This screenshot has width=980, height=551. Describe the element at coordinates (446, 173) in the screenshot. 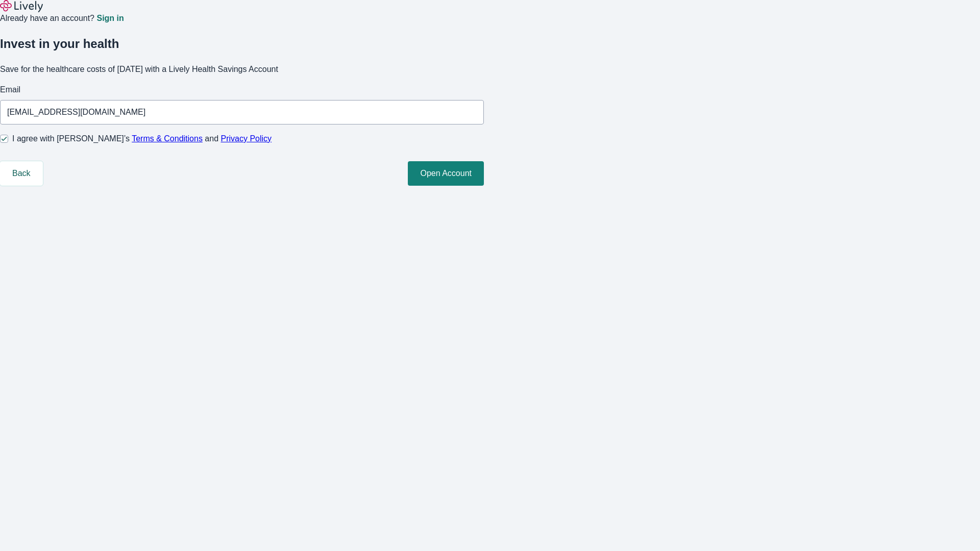

I see `button: Open Account` at that location.